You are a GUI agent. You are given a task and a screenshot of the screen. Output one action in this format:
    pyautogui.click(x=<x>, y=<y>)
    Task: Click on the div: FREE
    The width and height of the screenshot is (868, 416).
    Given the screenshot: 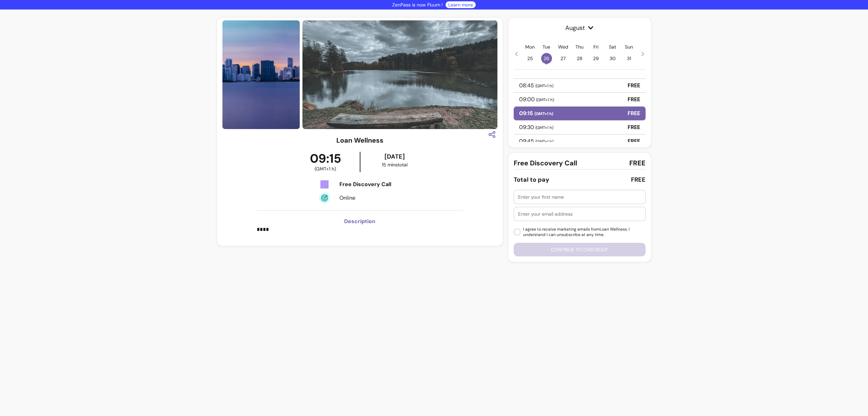 What is the action you would take?
    pyautogui.click(x=638, y=180)
    